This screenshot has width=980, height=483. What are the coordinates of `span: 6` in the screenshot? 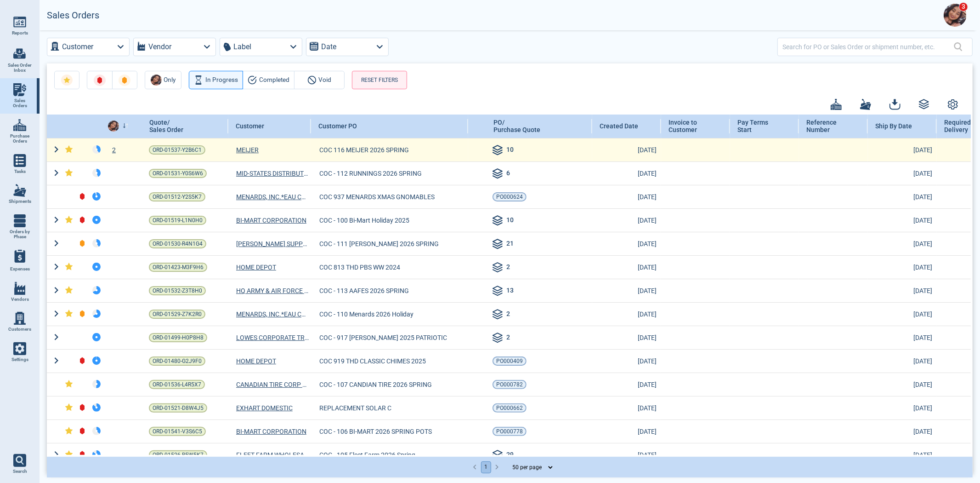 It's located at (508, 174).